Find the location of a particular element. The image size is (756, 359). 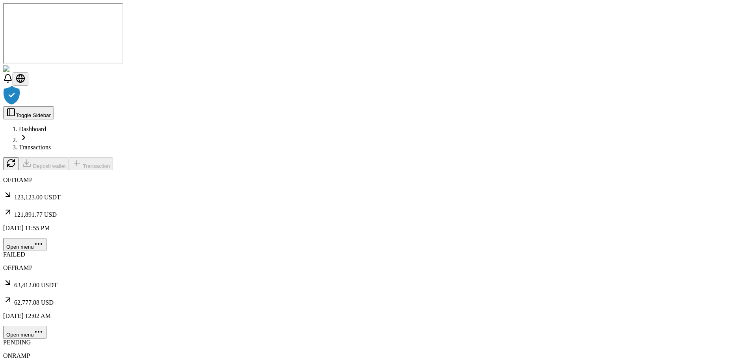

span: Toggle Sidebar is located at coordinates (33, 115).